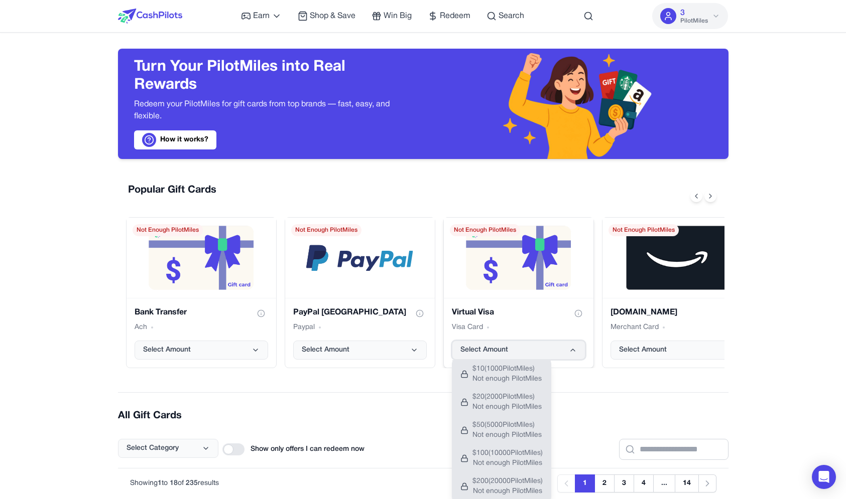 The height and width of the screenshot is (499, 846). Describe the element at coordinates (174, 483) in the screenshot. I see `span: 18` at that location.